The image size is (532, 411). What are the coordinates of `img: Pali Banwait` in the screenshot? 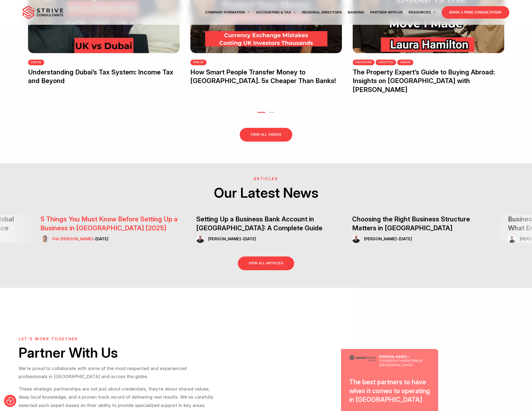 It's located at (44, 239).